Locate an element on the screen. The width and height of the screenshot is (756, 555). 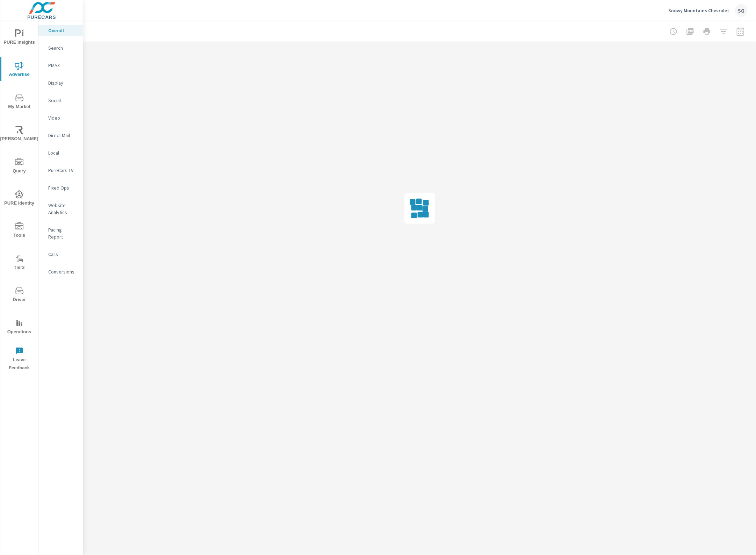
div: Local is located at coordinates (60, 153).